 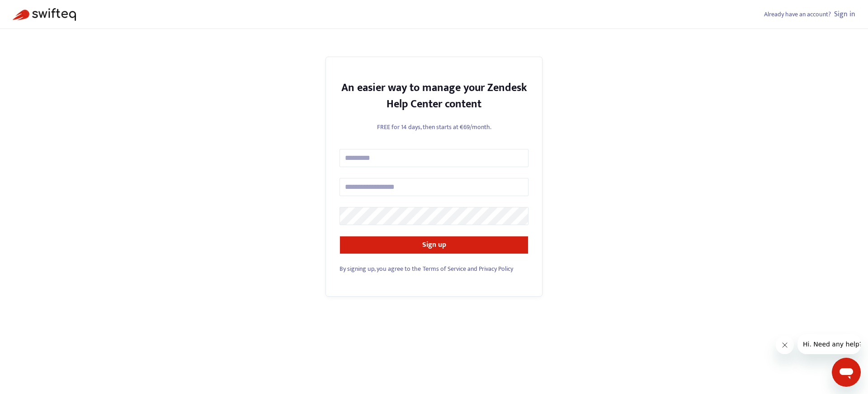 What do you see at coordinates (434, 244) in the screenshot?
I see `strong: Sign up` at bounding box center [434, 244].